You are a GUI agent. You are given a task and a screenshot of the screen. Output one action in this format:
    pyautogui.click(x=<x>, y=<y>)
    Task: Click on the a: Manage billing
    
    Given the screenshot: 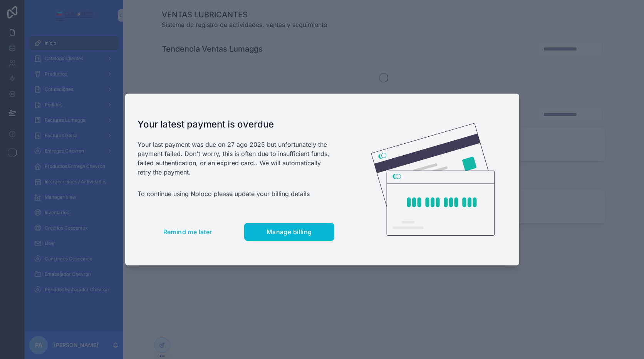 What is the action you would take?
    pyautogui.click(x=289, y=232)
    